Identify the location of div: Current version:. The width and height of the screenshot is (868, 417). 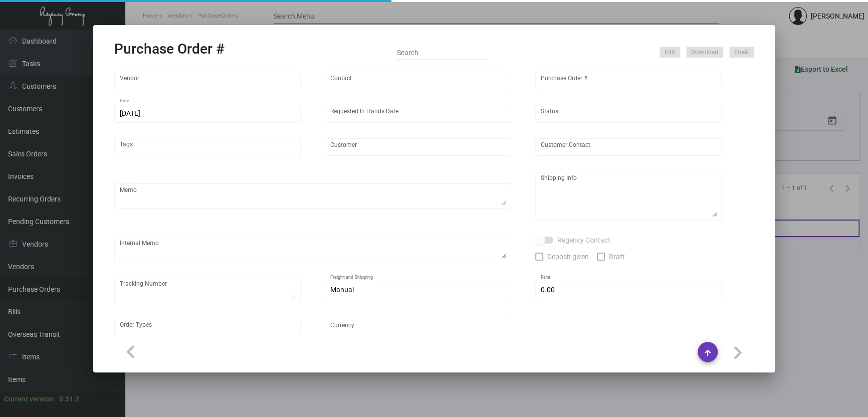
(30, 399).